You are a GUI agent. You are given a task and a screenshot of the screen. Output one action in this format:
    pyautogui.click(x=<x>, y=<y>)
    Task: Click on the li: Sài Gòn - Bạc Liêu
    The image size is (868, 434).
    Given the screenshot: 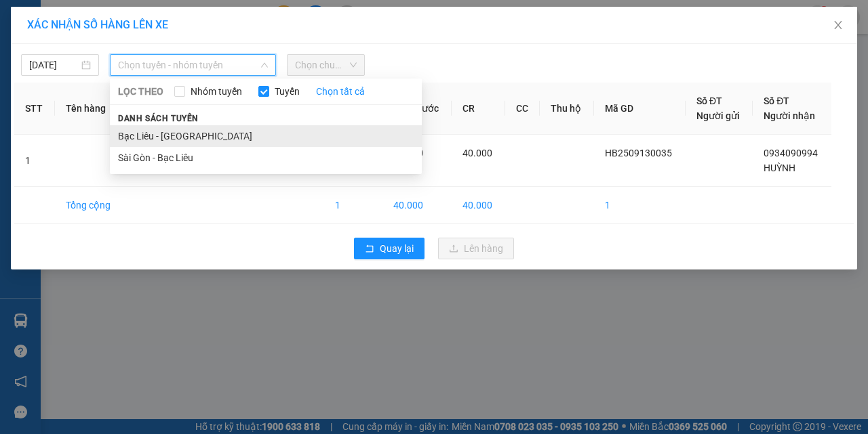 What is the action you would take?
    pyautogui.click(x=266, y=158)
    